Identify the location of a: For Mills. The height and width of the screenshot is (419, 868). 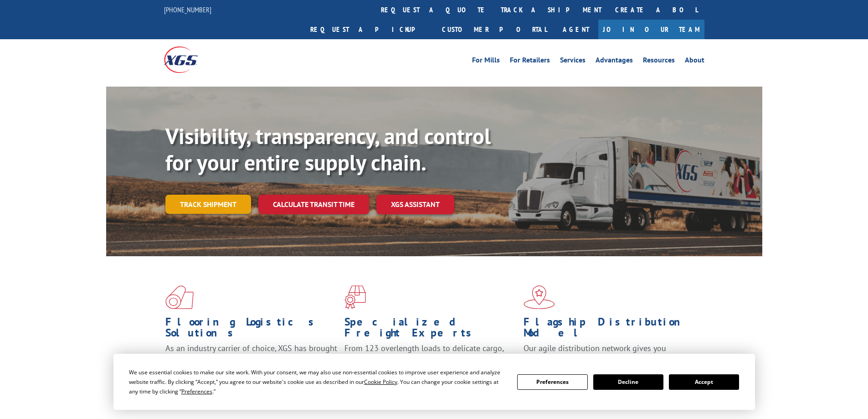
(486, 61).